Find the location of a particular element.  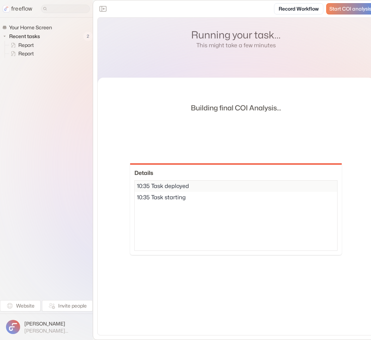

span: 2 is located at coordinates (88, 36).